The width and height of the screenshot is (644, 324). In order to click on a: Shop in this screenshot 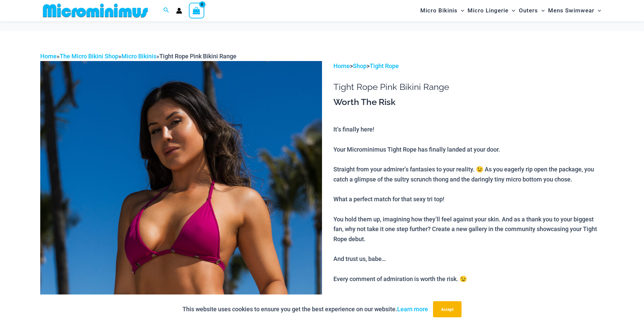, I will do `click(359, 66)`.